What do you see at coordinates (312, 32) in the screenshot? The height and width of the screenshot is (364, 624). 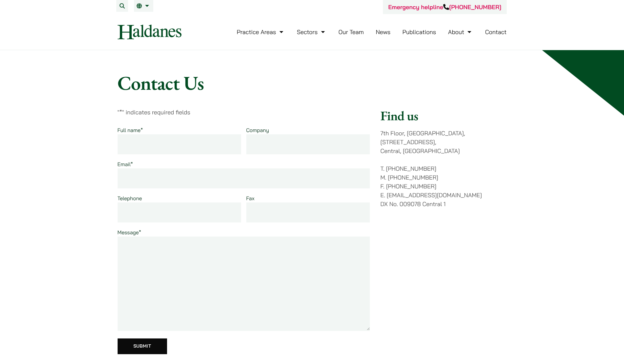 I see `a: Sectors` at bounding box center [312, 32].